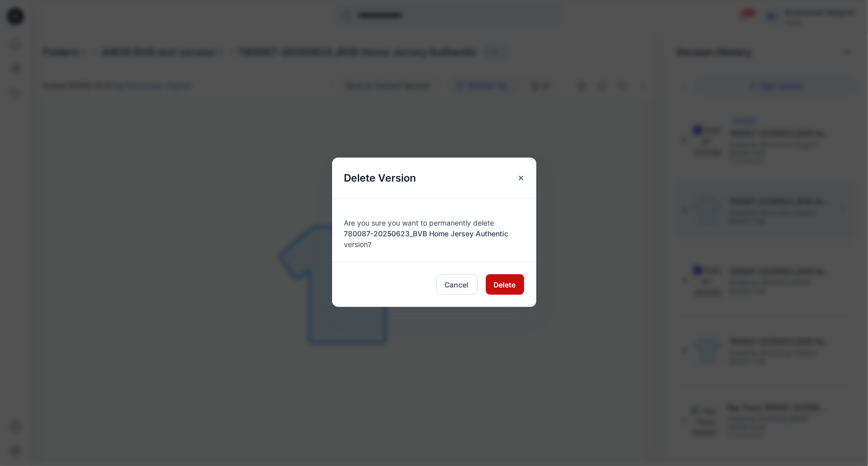  Describe the element at coordinates (427, 233) in the screenshot. I see `span: 780087-20250623_BVB Home Jersey Authentic` at that location.